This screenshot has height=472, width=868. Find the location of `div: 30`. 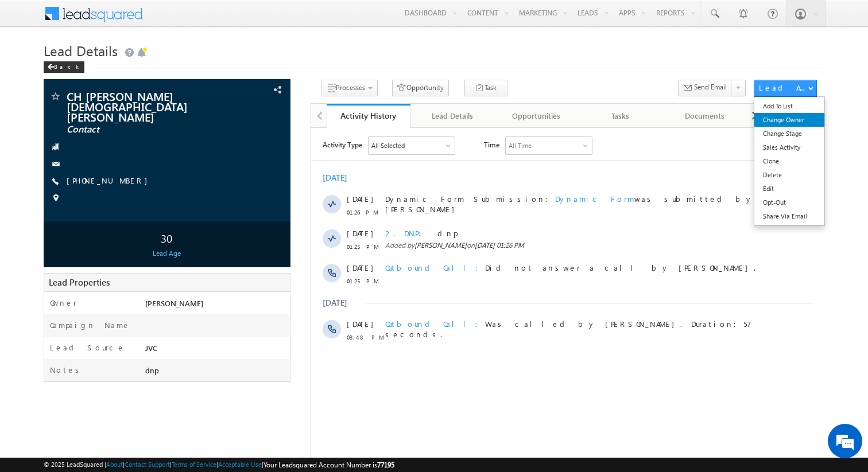

div: 30 is located at coordinates (166, 238).